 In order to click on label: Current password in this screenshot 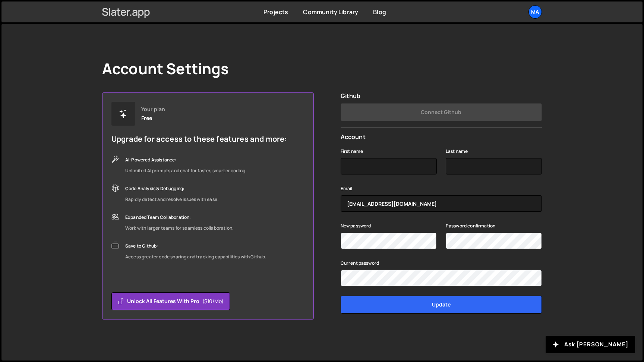, I will do `click(360, 263)`.